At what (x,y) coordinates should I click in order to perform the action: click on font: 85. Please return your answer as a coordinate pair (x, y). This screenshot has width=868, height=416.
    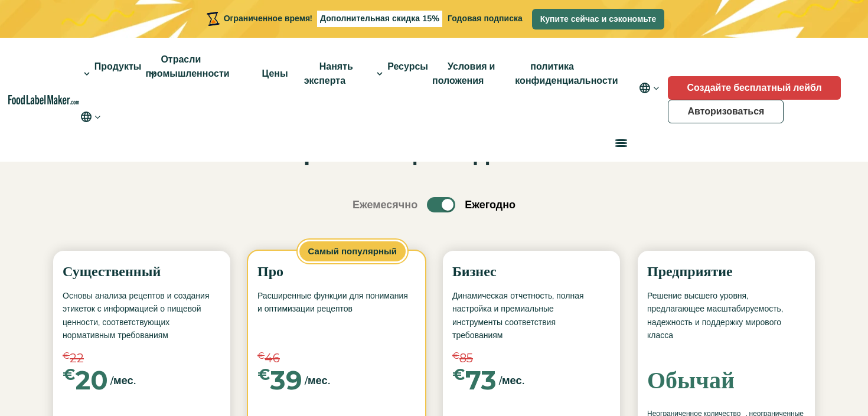
    Looking at the image, I should click on (465, 358).